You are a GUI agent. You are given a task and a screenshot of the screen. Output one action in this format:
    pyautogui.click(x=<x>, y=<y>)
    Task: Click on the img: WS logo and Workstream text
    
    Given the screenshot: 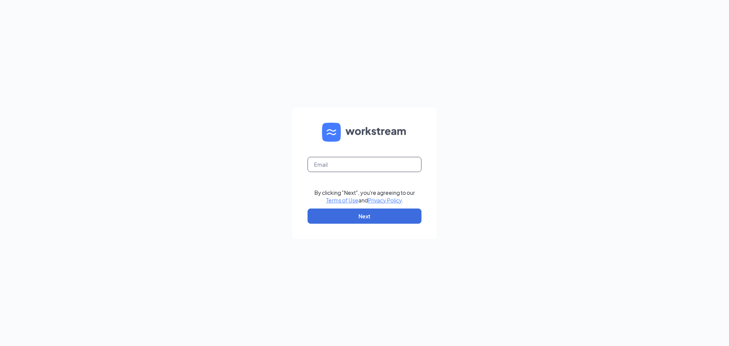 What is the action you would take?
    pyautogui.click(x=365, y=132)
    